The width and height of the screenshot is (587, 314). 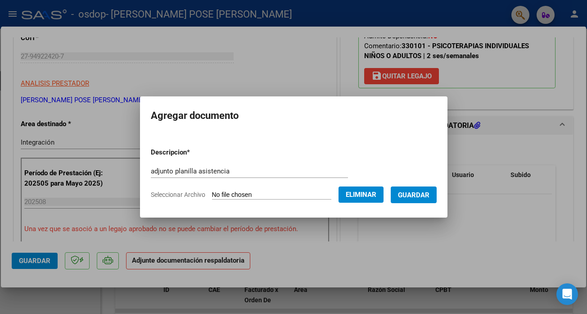 What do you see at coordinates (294, 116) in the screenshot?
I see `h2: Agregar documento` at bounding box center [294, 116].